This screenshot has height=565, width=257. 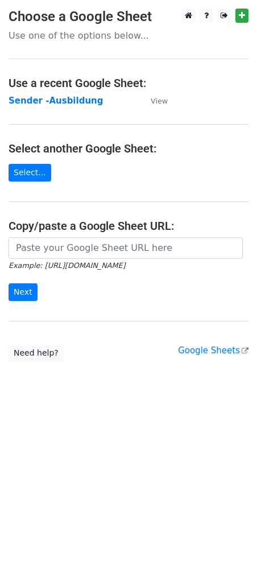 I want to click on a: Select..., so click(x=30, y=173).